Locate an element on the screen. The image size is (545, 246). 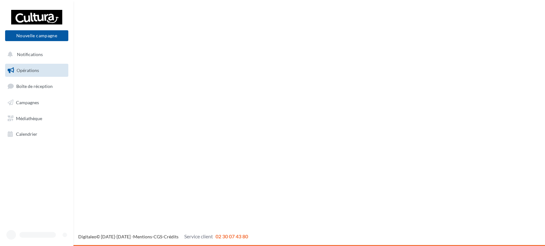
span: Notifications is located at coordinates (30, 54).